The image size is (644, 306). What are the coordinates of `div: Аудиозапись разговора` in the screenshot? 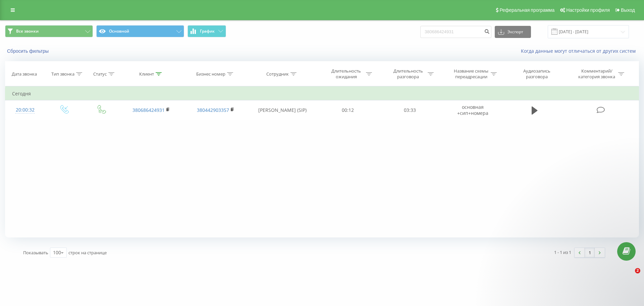 It's located at (537, 74).